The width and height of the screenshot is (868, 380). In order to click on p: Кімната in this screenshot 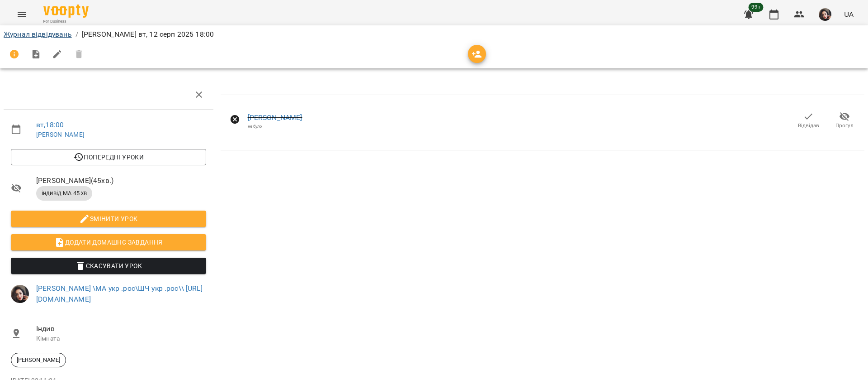, I will do `click(121, 339)`.